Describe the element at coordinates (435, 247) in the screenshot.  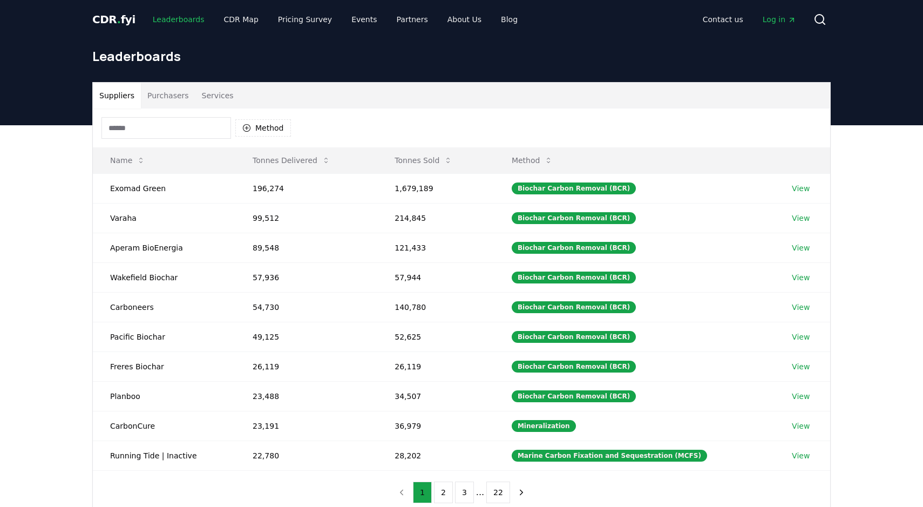
I see `td: 121,433` at that location.